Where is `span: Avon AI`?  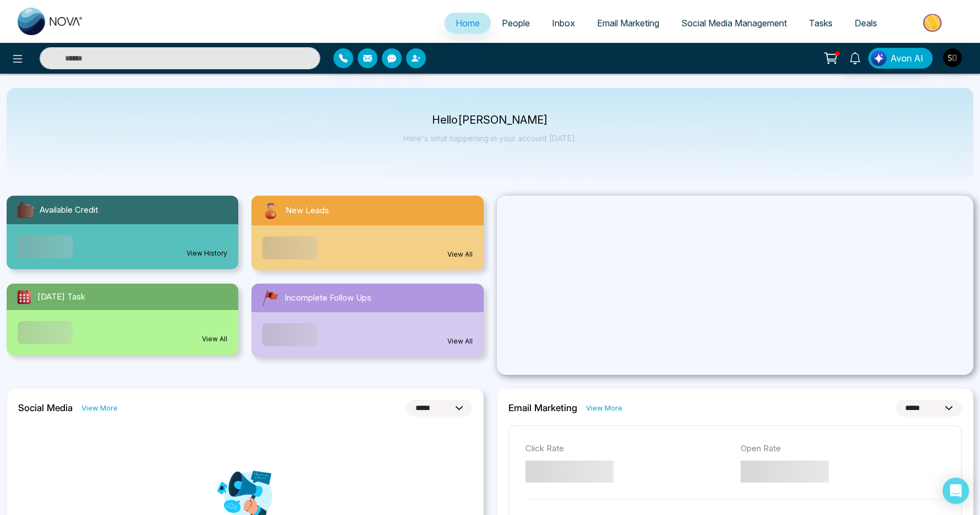
span: Avon AI is located at coordinates (908, 58).